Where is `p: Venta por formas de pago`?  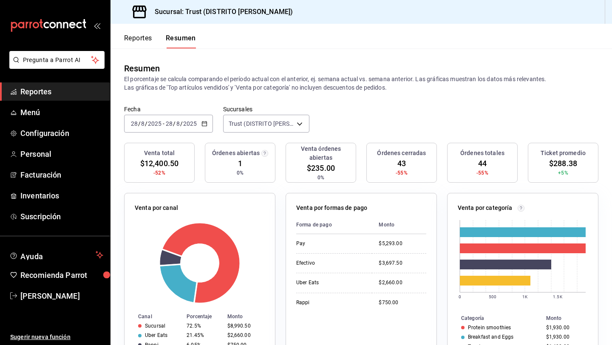 p: Venta por formas de pago is located at coordinates (331, 208).